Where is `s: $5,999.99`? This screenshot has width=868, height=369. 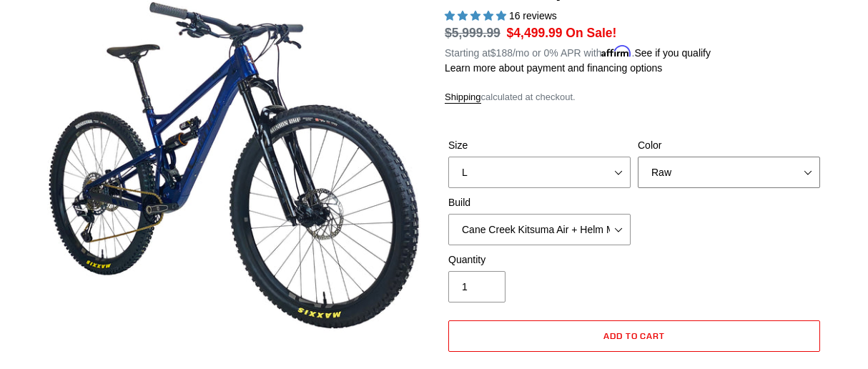 s: $5,999.99 is located at coordinates (473, 33).